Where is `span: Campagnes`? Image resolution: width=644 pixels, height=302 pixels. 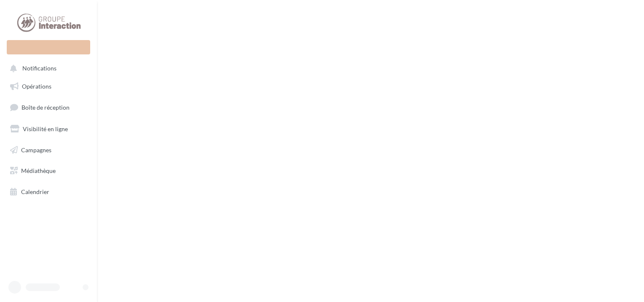
span: Campagnes is located at coordinates (36, 149).